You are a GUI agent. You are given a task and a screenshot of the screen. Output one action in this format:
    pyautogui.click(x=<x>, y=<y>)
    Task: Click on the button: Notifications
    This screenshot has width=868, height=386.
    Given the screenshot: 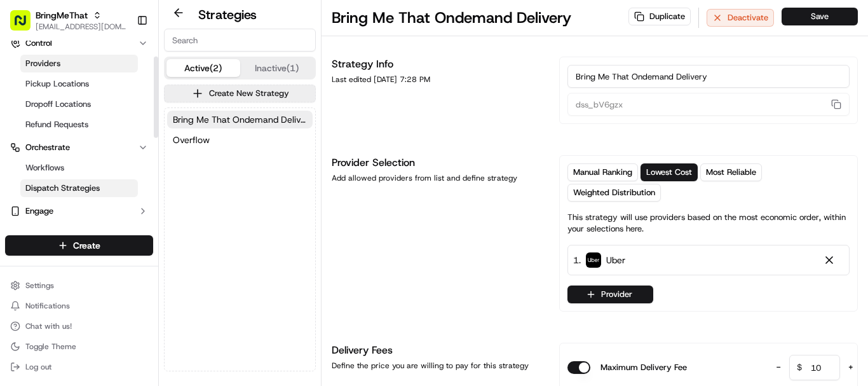 What is the action you would take?
    pyautogui.click(x=79, y=306)
    